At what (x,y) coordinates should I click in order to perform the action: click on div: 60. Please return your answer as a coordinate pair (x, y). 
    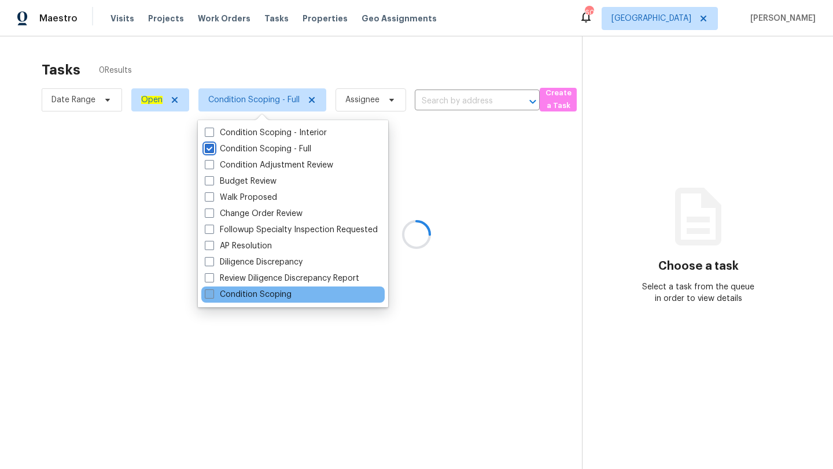
    Looking at the image, I should click on (589, 13).